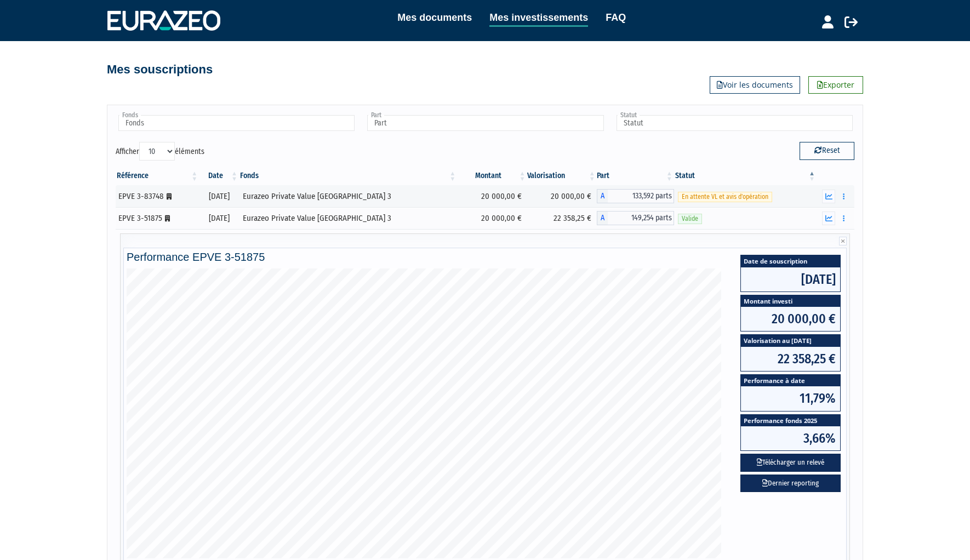  What do you see at coordinates (790, 319) in the screenshot?
I see `span: 20 000,00 €` at bounding box center [790, 319].